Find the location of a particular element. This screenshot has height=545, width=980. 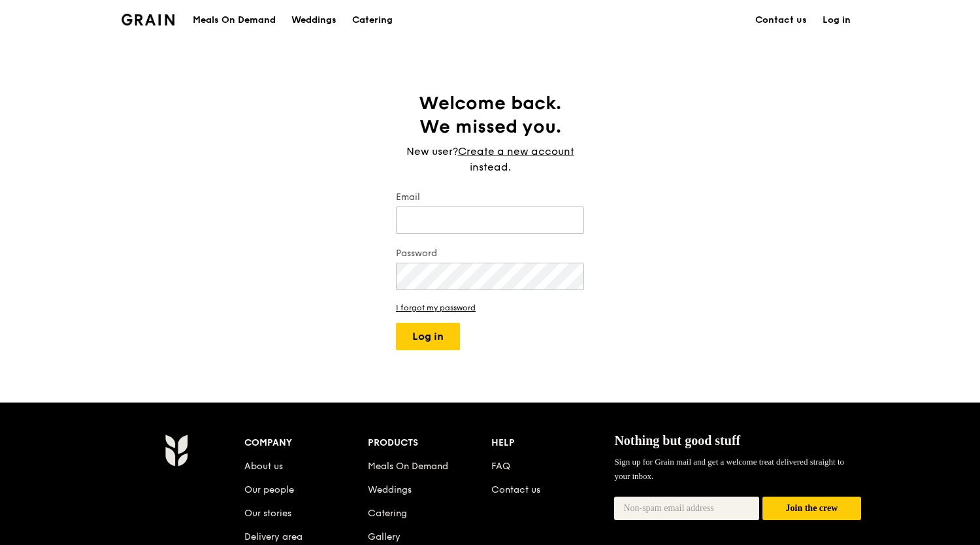

a: Gallery is located at coordinates (384, 536).